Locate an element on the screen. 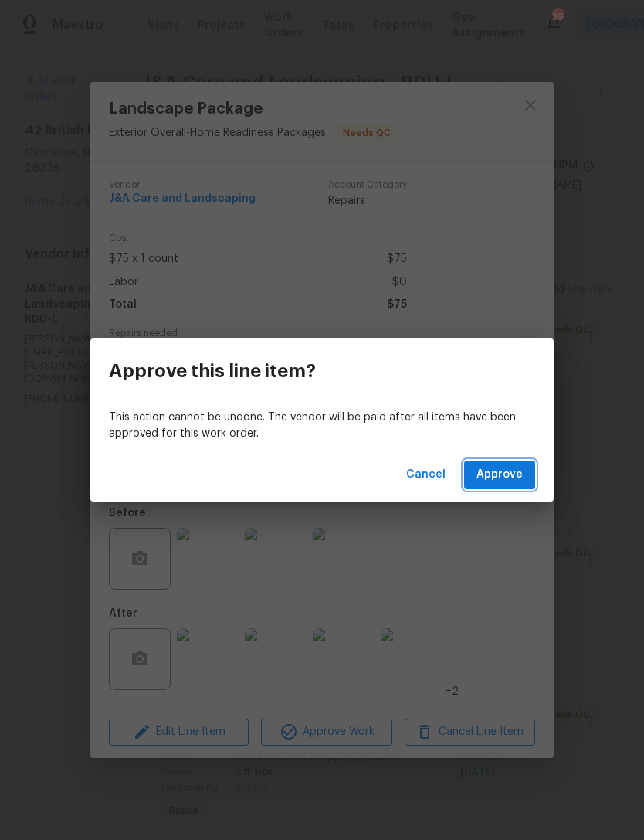 This screenshot has height=840, width=644. span: Approve is located at coordinates (500, 474).